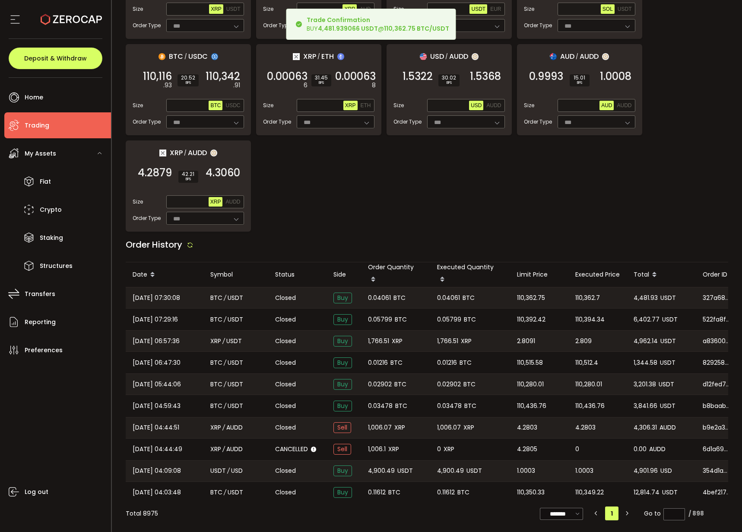  What do you see at coordinates (366, 105) in the screenshot?
I see `span: ETH` at bounding box center [366, 105].